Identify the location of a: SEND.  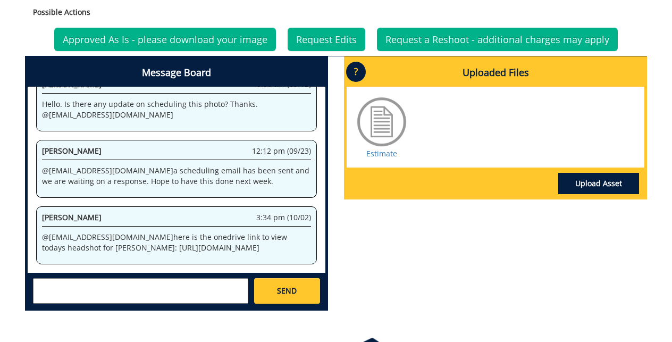
(287, 291).